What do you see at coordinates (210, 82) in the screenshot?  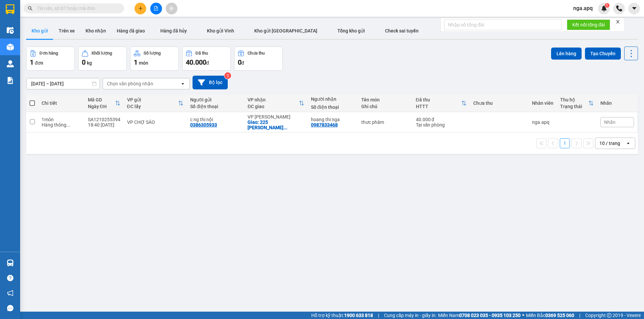 I see `button: Bộ lọc` at bounding box center [210, 82].